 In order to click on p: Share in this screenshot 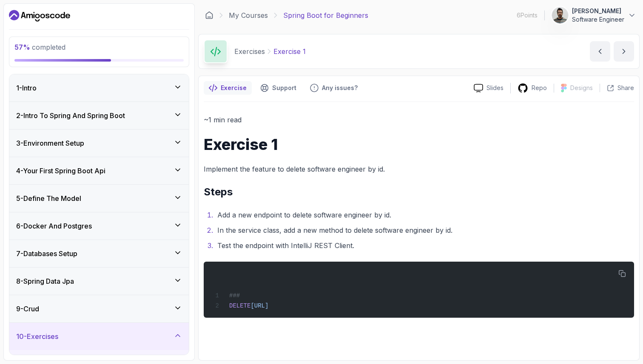, I will do `click(626, 88)`.